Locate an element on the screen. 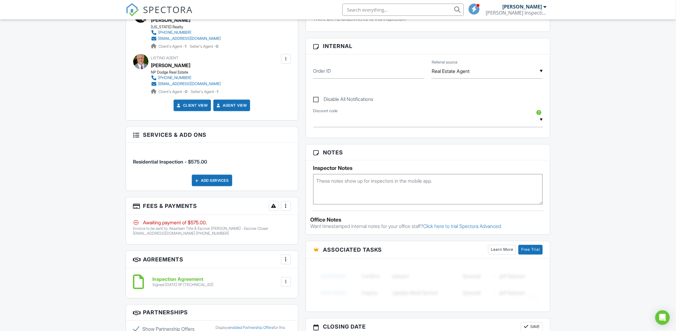  img: The Best Home Inspection Software - Spectora is located at coordinates (132, 10).